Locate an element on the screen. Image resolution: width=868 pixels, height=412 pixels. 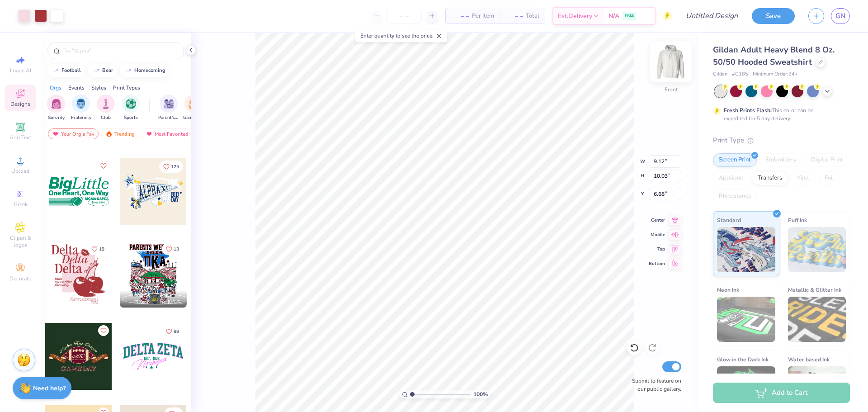
span: Per Item is located at coordinates (483, 15).